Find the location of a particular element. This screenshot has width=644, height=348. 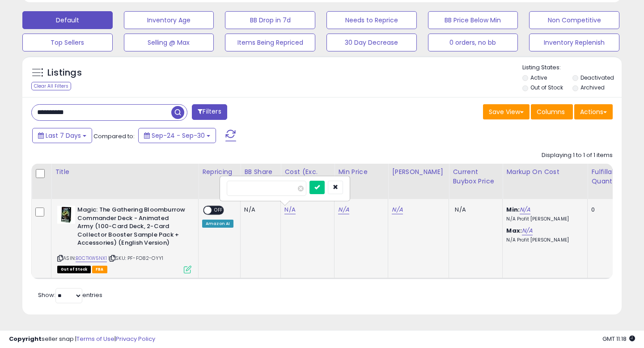

div: seller snap | | is located at coordinates (82, 339).